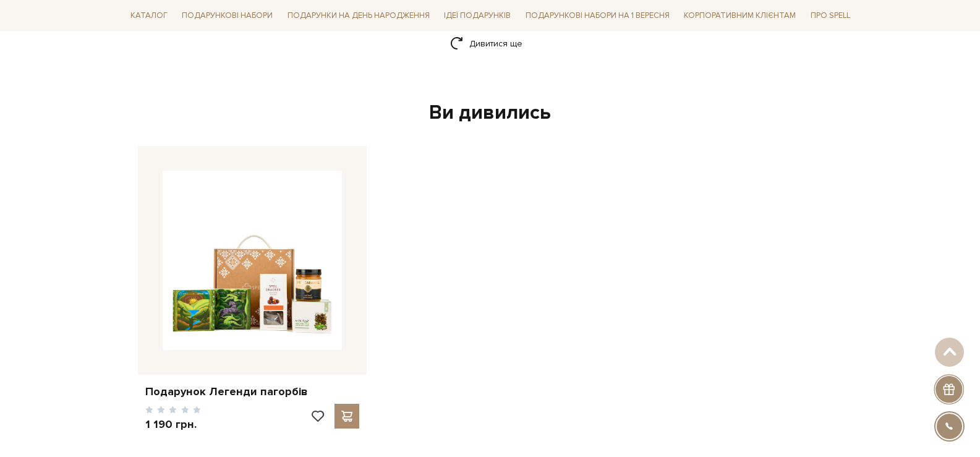 This screenshot has width=980, height=457. I want to click on a: Подарунок Легенди пагорбів, so click(252, 392).